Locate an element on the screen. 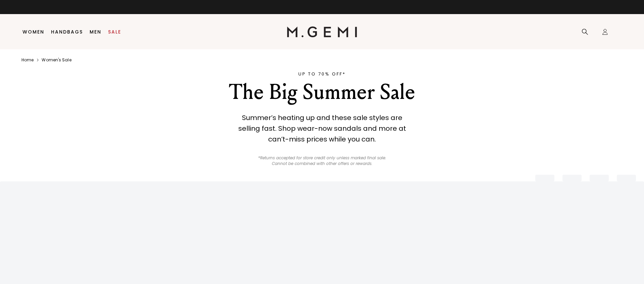  a: Handbags is located at coordinates (67, 32).